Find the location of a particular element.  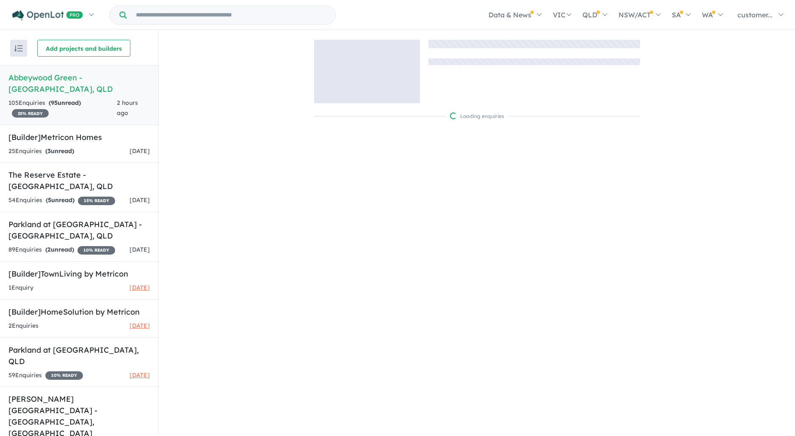

span: 15 % READY is located at coordinates (96, 201).